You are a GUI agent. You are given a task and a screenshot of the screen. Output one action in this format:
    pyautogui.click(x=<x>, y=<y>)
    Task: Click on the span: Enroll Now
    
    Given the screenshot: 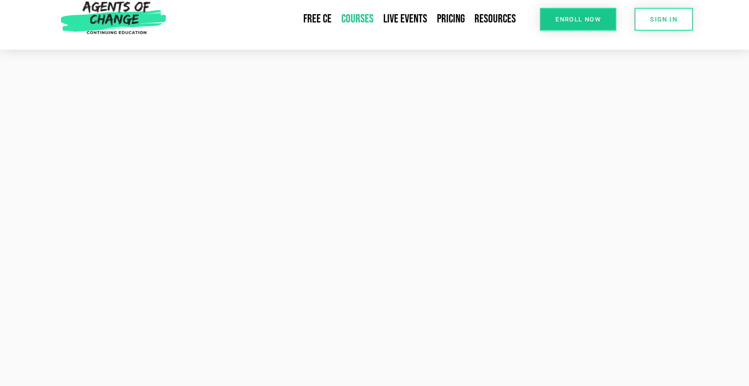 What is the action you would take?
    pyautogui.click(x=578, y=19)
    